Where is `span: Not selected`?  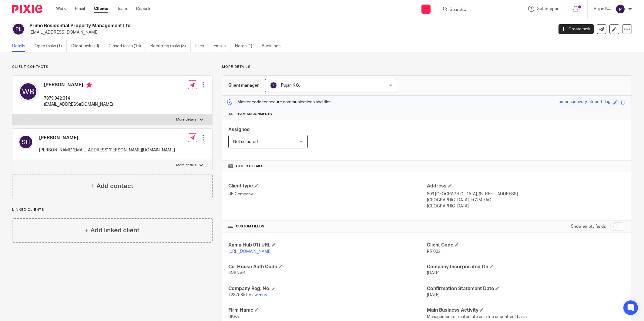 span: Not selected is located at coordinates (245, 142).